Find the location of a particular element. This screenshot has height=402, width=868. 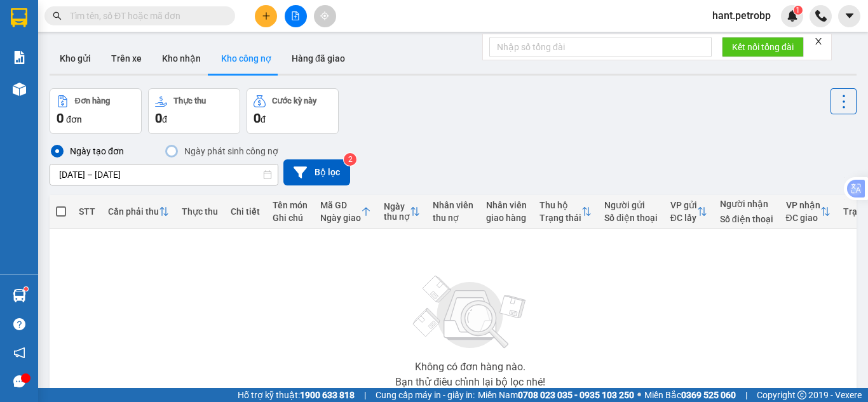

span: Miền Bắc is located at coordinates (690, 395).